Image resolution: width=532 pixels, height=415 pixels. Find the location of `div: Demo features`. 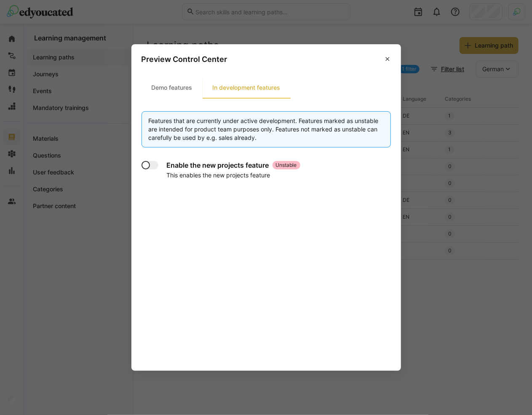

div: Demo features is located at coordinates (172, 88).